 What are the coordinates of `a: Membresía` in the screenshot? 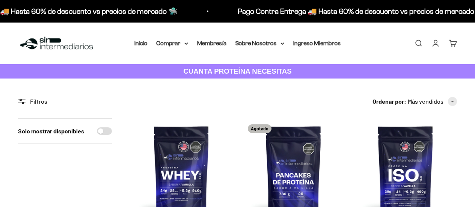 It's located at (212, 43).